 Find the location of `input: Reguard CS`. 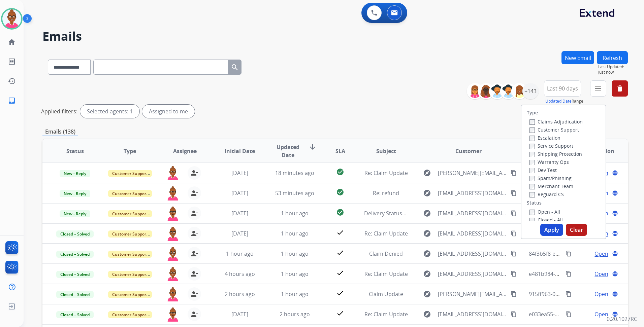

input: Reguard CS is located at coordinates (532, 195).